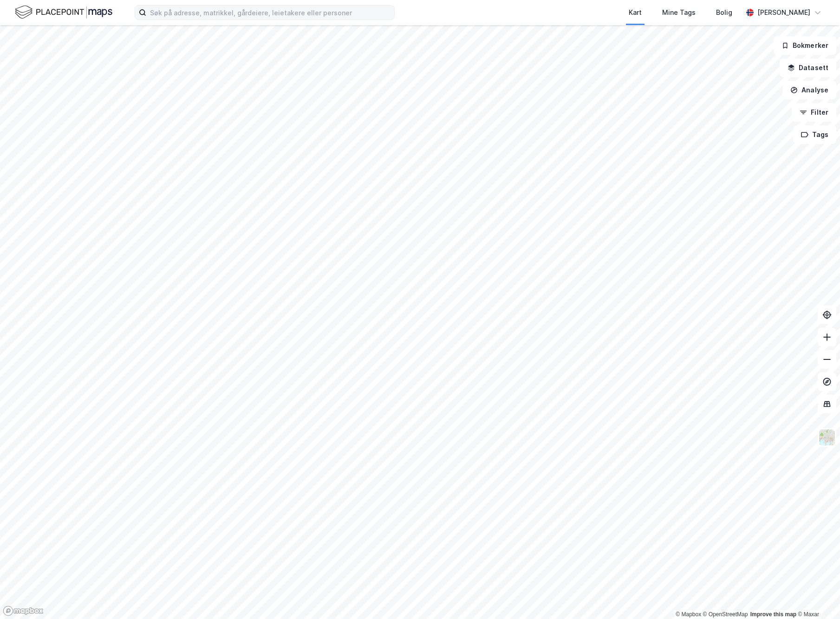  I want to click on button: Filter, so click(815, 113).